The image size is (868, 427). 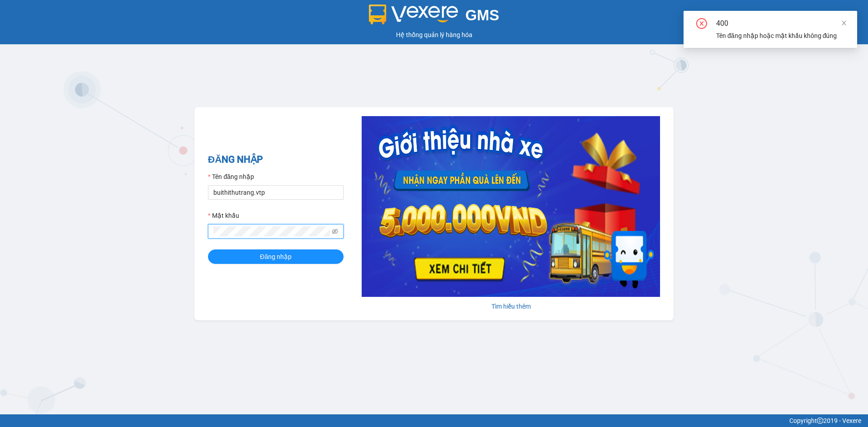 What do you see at coordinates (781, 35) in the screenshot?
I see `div: Tên đăng nhập hoặc mật khẩu không đúng` at bounding box center [781, 35].